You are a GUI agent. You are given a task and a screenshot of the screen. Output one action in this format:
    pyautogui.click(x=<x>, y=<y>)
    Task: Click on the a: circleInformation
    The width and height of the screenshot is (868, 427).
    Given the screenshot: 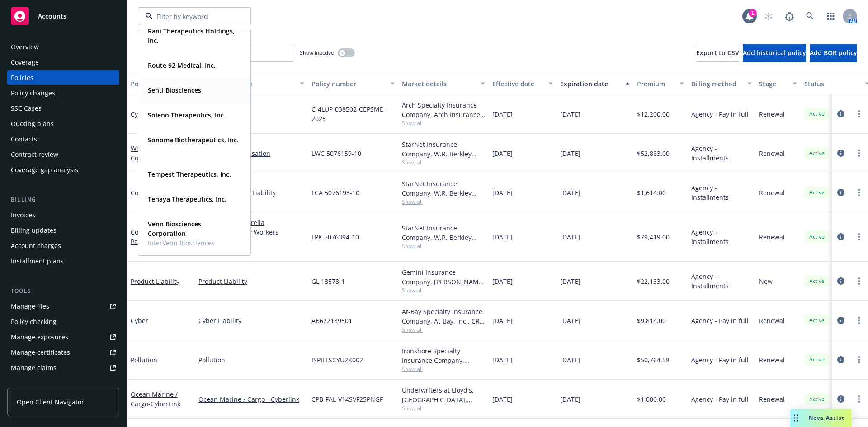 What is the action you would take?
    pyautogui.click(x=841, y=114)
    